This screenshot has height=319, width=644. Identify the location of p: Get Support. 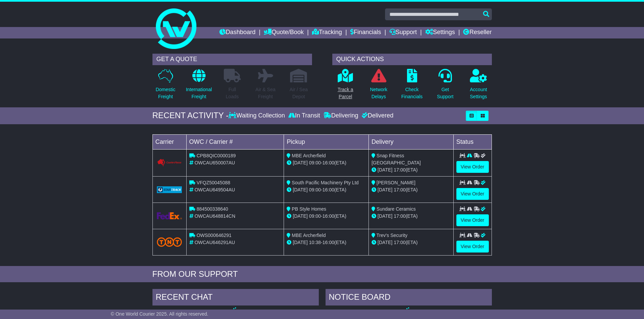
(445, 93).